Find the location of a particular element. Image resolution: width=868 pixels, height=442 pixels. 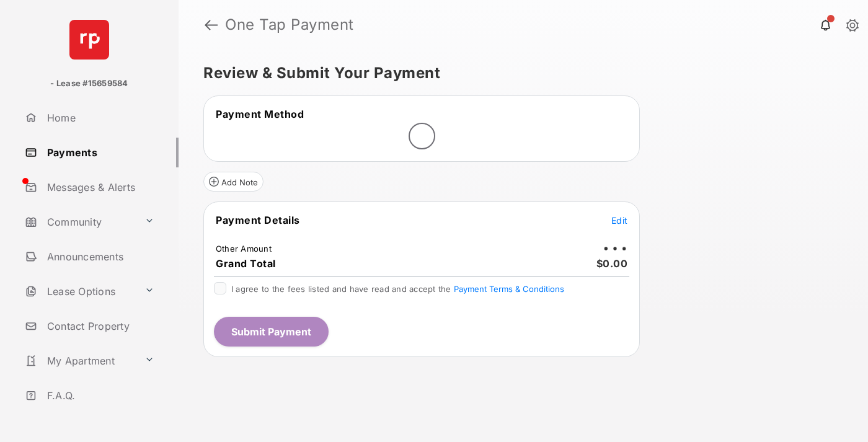

a: Home is located at coordinates (99, 118).